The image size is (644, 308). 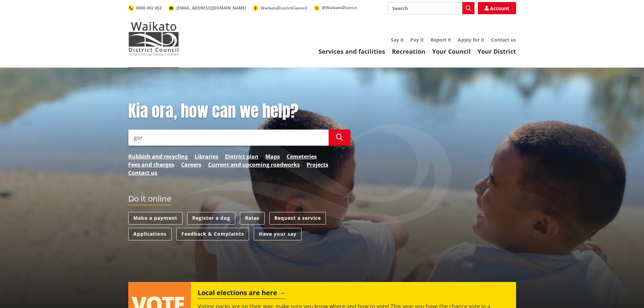 I want to click on a: Applications, so click(x=150, y=234).